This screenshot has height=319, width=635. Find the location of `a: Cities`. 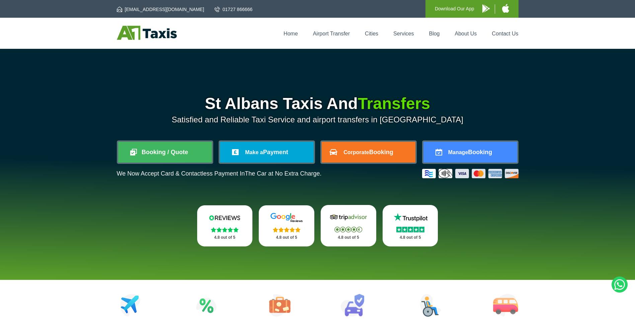

a: Cities is located at coordinates (372, 33).